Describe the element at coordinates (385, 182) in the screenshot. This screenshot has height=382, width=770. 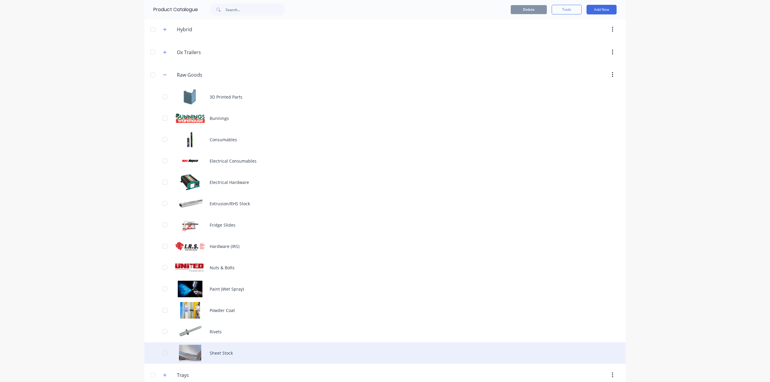
I see `div: Electrical HardwareElectrical Hardware` at that location.